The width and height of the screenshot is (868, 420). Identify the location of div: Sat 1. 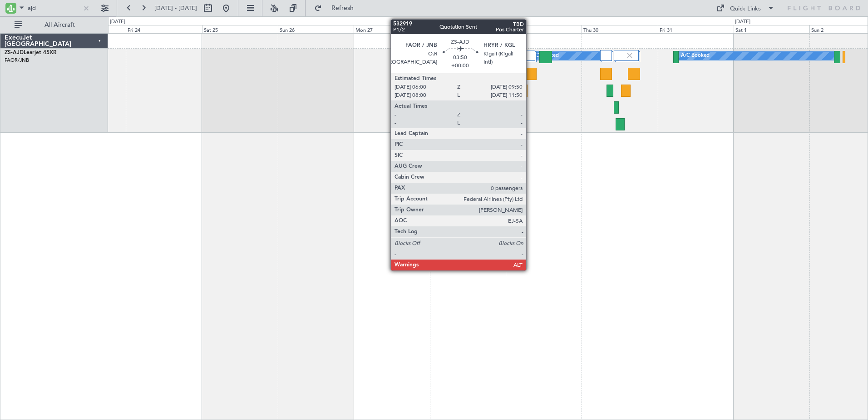
(772, 29).